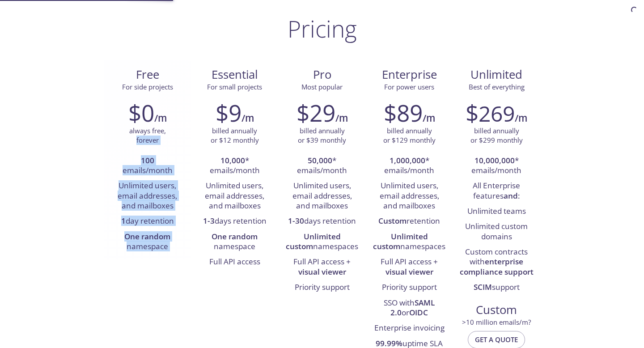 This screenshot has width=644, height=348. What do you see at coordinates (409, 75) in the screenshot?
I see `span: Enterprise` at bounding box center [409, 75].